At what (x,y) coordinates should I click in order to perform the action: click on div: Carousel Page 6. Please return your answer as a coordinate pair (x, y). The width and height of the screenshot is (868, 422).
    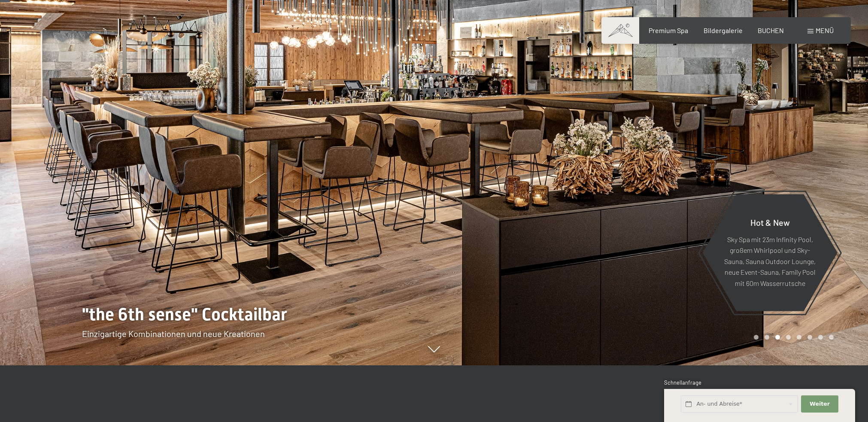
    Looking at the image, I should click on (810, 337).